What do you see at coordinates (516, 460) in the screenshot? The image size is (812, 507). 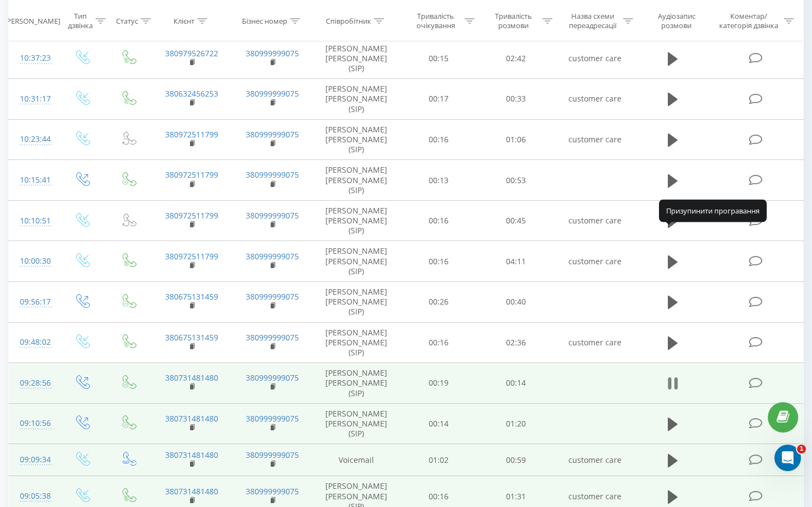 I see `td: 00:59` at bounding box center [516, 460].